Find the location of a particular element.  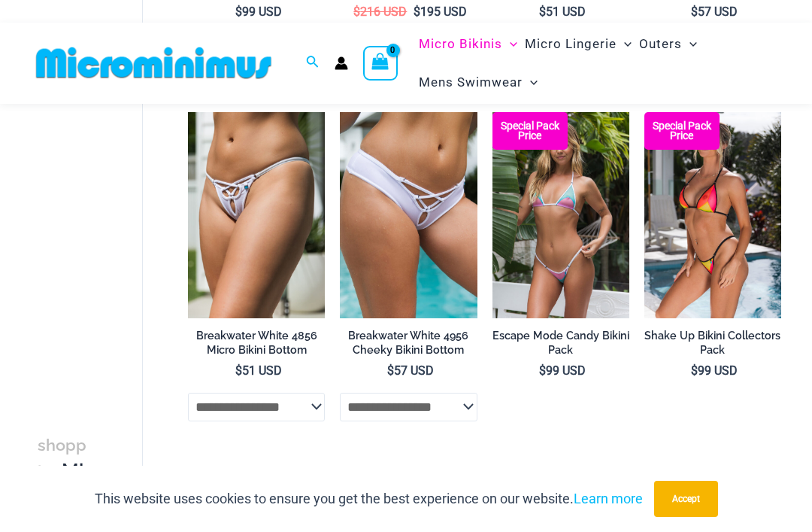

h2: Breakwater White 4856 Micro Bikini Bottom is located at coordinates (256, 342).